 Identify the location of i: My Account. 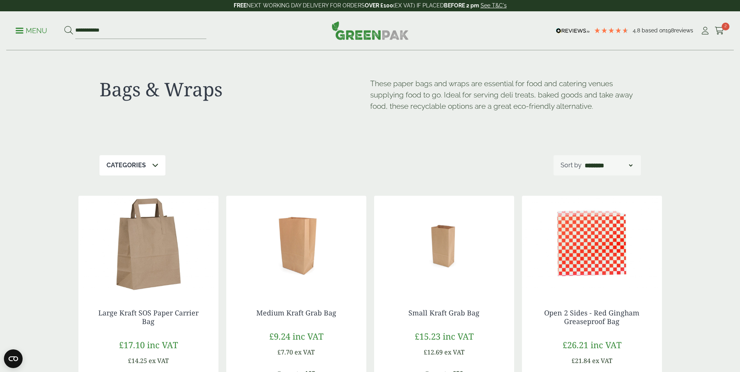
(705, 31).